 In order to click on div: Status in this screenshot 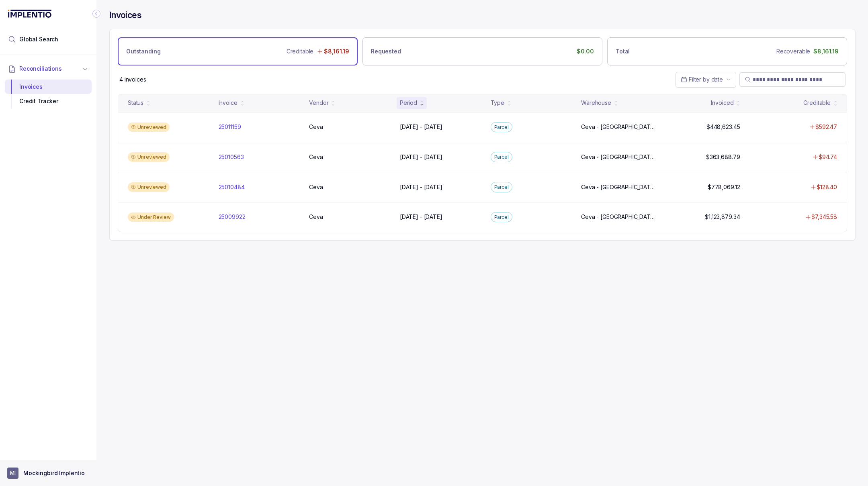, I will do `click(135, 103)`.